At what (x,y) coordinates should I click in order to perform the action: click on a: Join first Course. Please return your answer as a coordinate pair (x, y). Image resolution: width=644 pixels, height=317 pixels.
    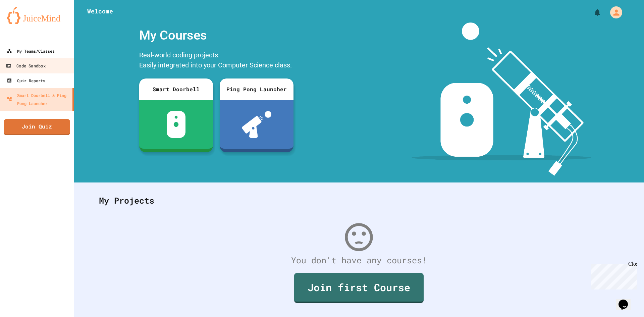
    Looking at the image, I should click on (359, 288).